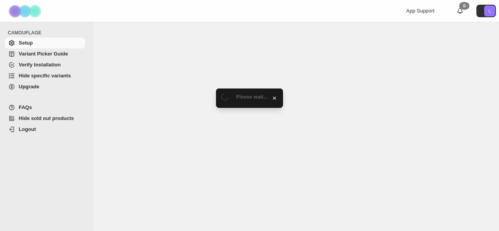 The width and height of the screenshot is (499, 231). What do you see at coordinates (40, 64) in the screenshot?
I see `span: Verify Installation` at bounding box center [40, 64].